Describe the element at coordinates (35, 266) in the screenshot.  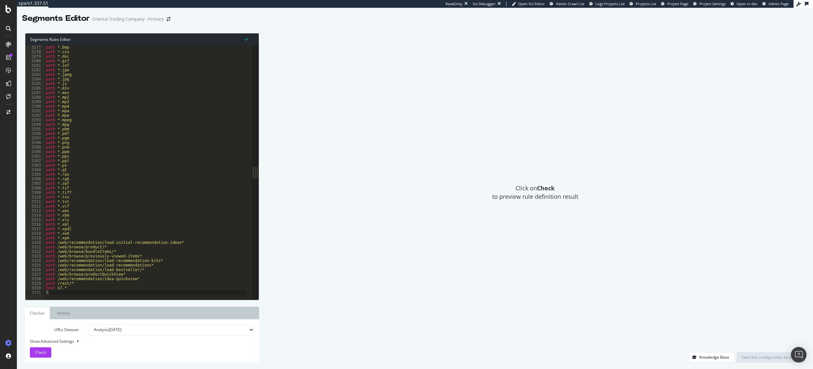
I see `div: 3325` at that location.